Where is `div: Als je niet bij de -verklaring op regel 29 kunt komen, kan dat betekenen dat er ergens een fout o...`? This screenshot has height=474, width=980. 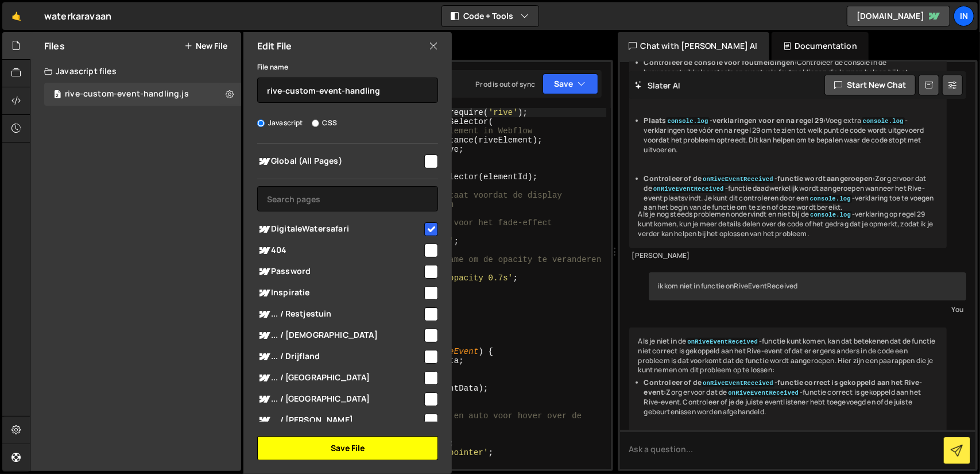 div: Als je niet bij de -verklaring op regel 29 kunt komen, kan dat betekenen dat er ergens een fout o... is located at coordinates (788, 133).